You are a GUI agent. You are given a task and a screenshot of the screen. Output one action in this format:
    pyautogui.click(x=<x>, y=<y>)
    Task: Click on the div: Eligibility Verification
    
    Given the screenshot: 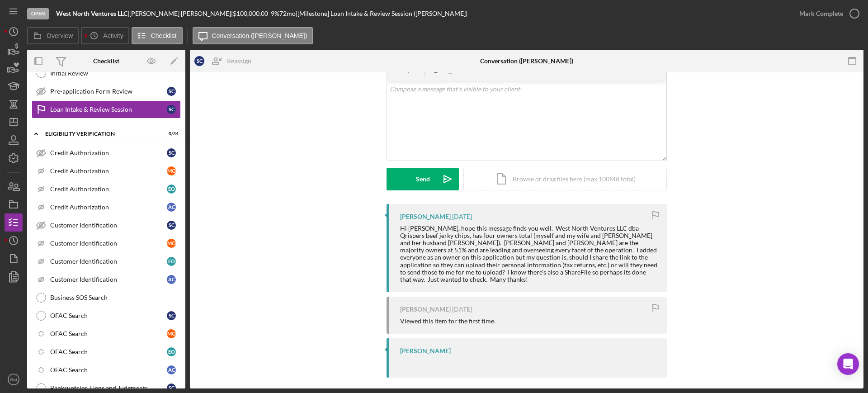 What is the action you would take?
    pyautogui.click(x=101, y=134)
    